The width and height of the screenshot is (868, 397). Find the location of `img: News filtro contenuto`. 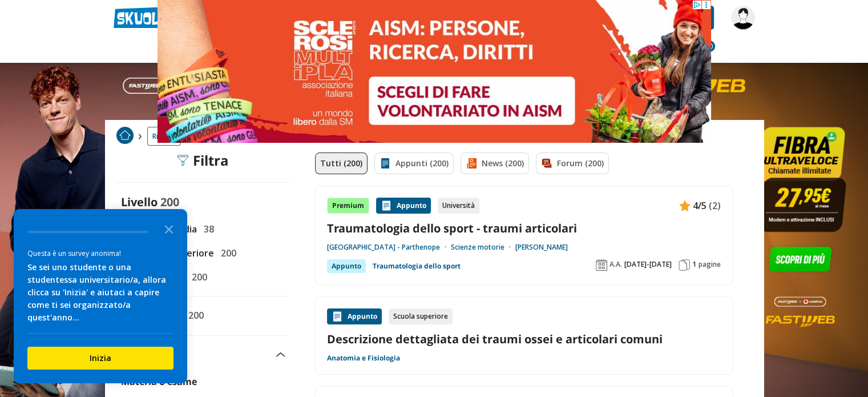

img: News filtro contenuto is located at coordinates (471, 164).